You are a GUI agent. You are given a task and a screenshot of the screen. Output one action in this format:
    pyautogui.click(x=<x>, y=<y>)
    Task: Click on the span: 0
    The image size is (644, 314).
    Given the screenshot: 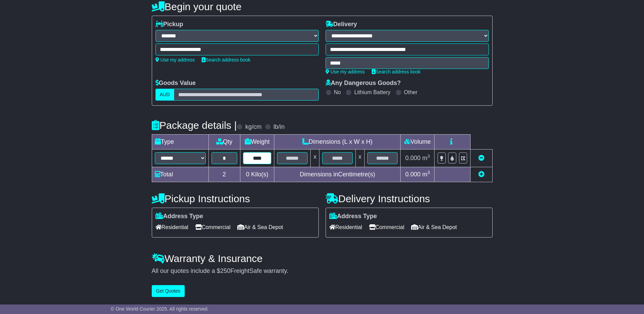 What is the action you would take?
    pyautogui.click(x=247, y=174)
    